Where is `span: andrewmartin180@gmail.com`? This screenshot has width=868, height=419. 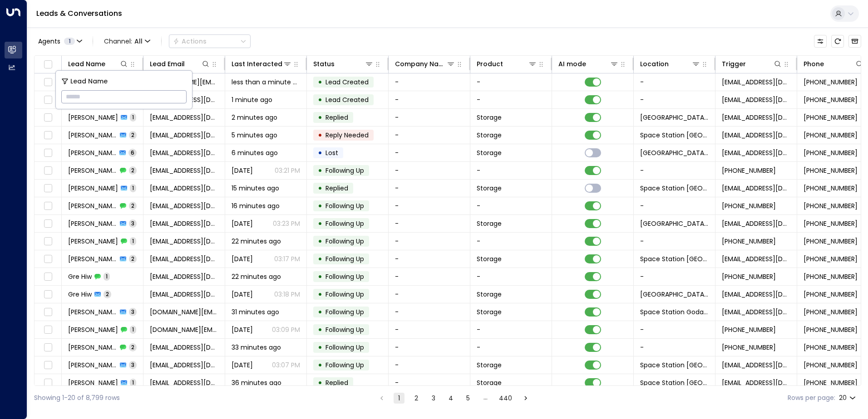
span: andrewmartin180@gmail.com is located at coordinates (184, 188).